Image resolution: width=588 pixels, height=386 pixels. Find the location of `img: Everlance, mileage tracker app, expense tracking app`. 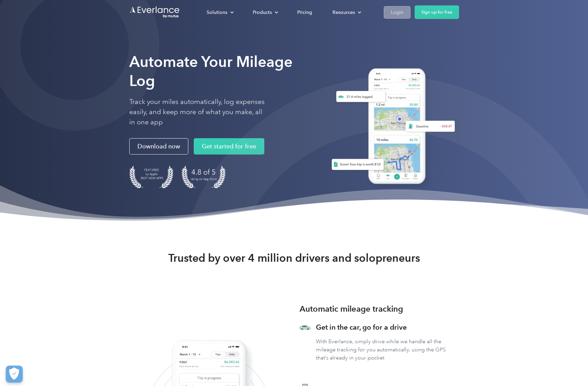

img: Everlance, mileage tracker app, expense tracking app is located at coordinates (391, 127).